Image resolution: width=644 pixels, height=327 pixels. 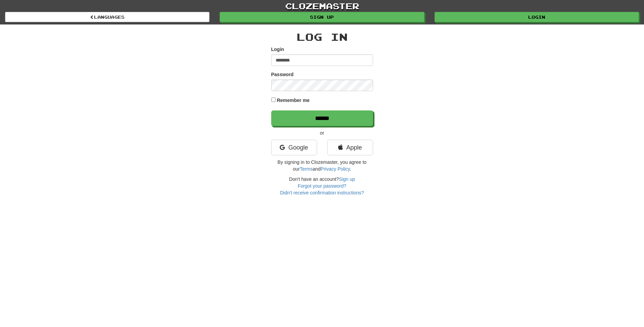 What do you see at coordinates (335, 169) in the screenshot?
I see `a: Privacy Policy` at bounding box center [335, 169].